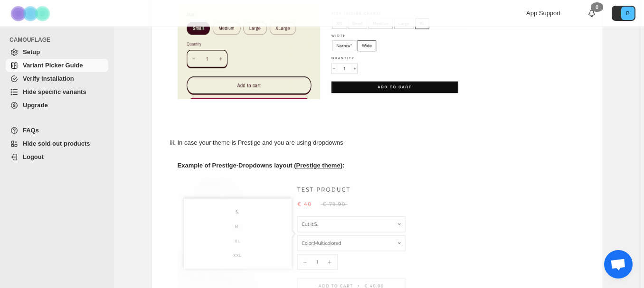 Image resolution: width=644 pixels, height=288 pixels. What do you see at coordinates (33, 157) in the screenshot?
I see `span: Logout` at bounding box center [33, 157].